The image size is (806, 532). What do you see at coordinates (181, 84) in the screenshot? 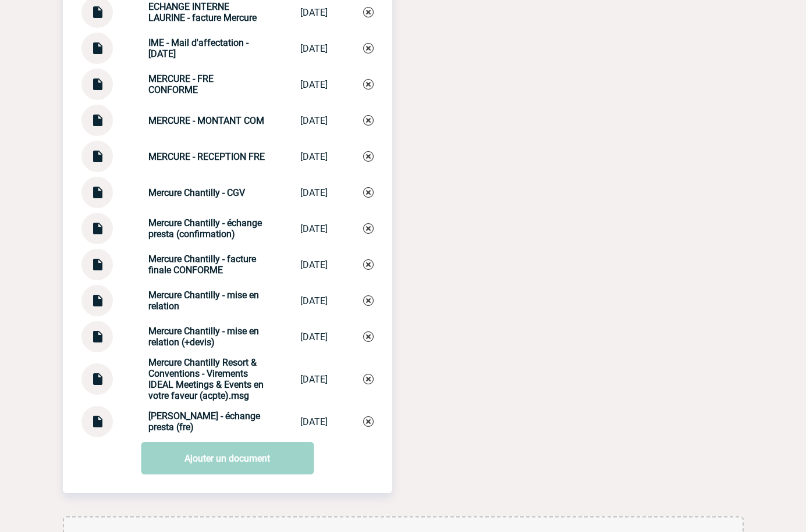
I see `strong: MERCURE - FRE CONFORME` at bounding box center [181, 84].